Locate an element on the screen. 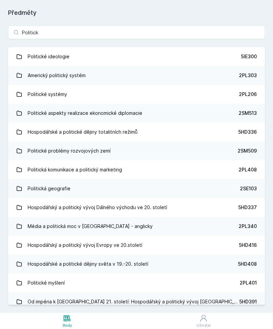 Image resolution: width=273 pixels, height=329 pixels. a: Politické aspekty realizace ekonomické diplomacie 2SM513 is located at coordinates (136, 113).